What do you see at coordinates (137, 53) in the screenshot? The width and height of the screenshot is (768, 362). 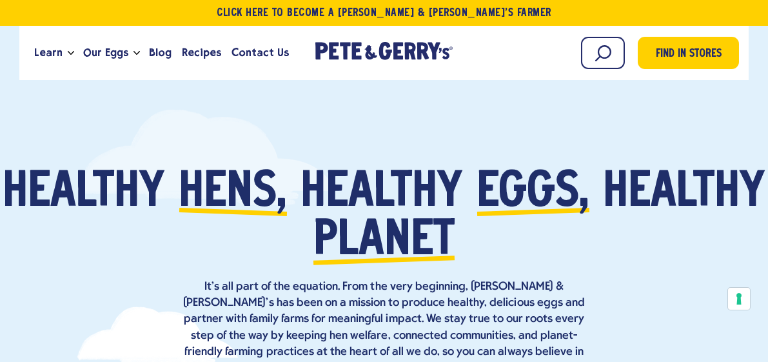 I see `button: Open the dropdown menu for Our Eggs` at bounding box center [137, 53].